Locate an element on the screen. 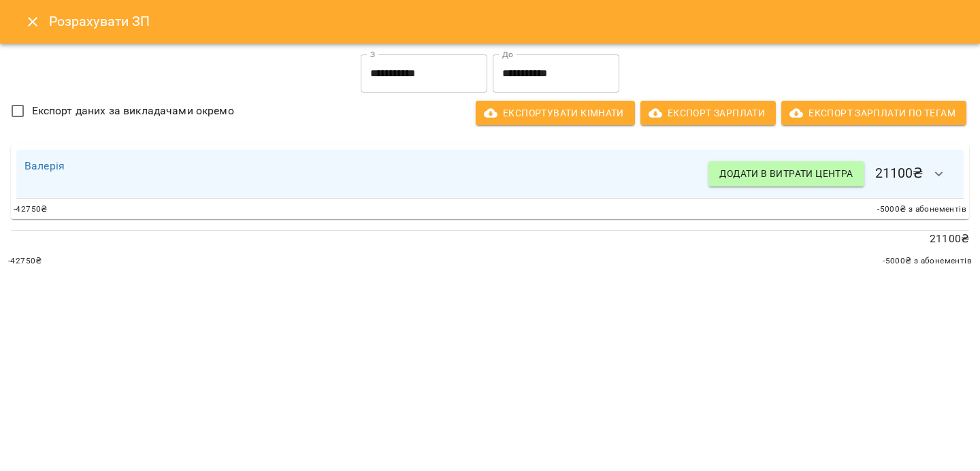 Image resolution: width=980 pixels, height=471 pixels. button: Експорт Зарплати is located at coordinates (708, 113).